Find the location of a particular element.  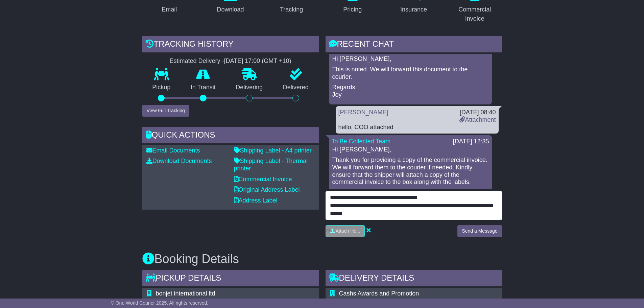

div: Tracking history is located at coordinates (230, 45).